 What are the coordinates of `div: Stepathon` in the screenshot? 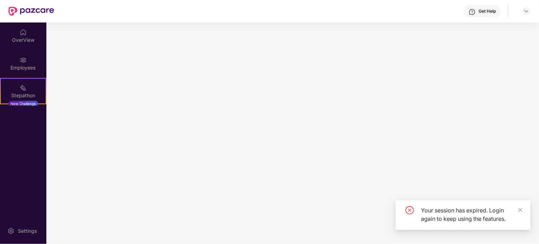 It's located at (23, 96).